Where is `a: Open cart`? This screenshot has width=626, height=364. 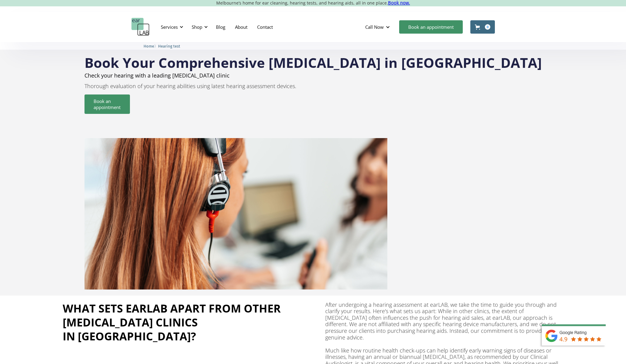
a: Open cart is located at coordinates (482, 27).